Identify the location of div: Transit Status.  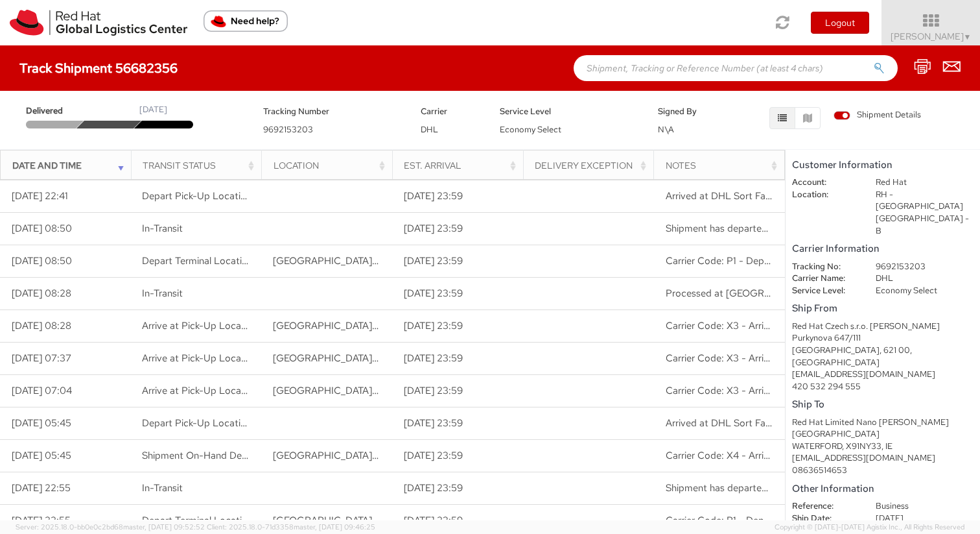
(200, 165).